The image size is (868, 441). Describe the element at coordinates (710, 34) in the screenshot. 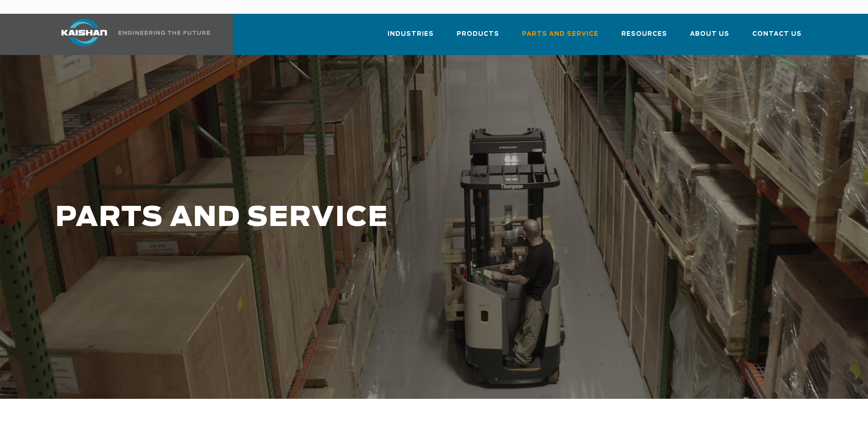

I see `span: About Us` at that location.